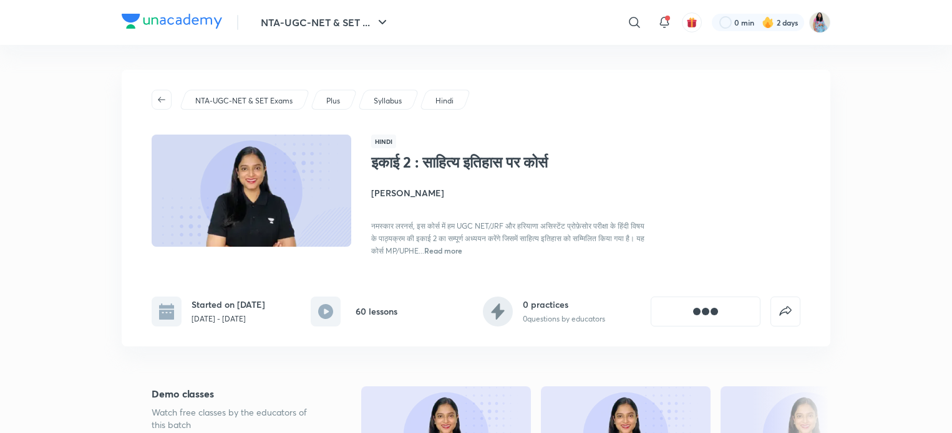  What do you see at coordinates (705, 312) in the screenshot?
I see `button: [object Object]` at bounding box center [705, 312].